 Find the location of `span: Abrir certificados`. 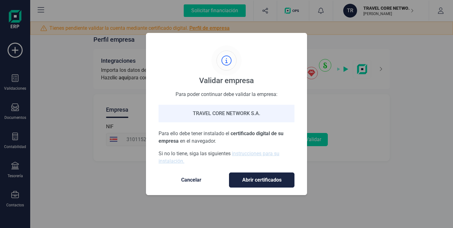

span: Abrir certificados is located at coordinates (261, 180).